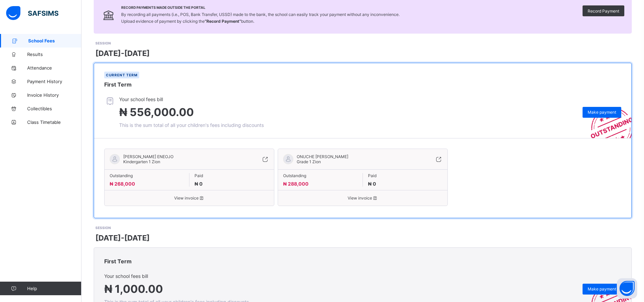 The image size is (644, 302). Describe the element at coordinates (55, 40) in the screenshot. I see `span: School Fees` at that location.